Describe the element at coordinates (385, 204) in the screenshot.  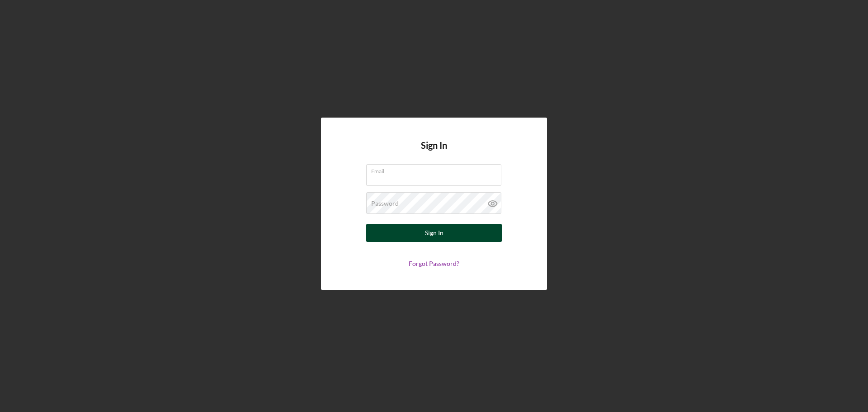
I see `label: Password` at that location.